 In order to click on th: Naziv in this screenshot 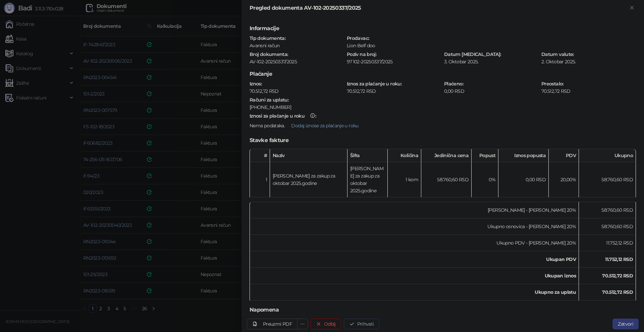, I will do `click(308, 156)`.